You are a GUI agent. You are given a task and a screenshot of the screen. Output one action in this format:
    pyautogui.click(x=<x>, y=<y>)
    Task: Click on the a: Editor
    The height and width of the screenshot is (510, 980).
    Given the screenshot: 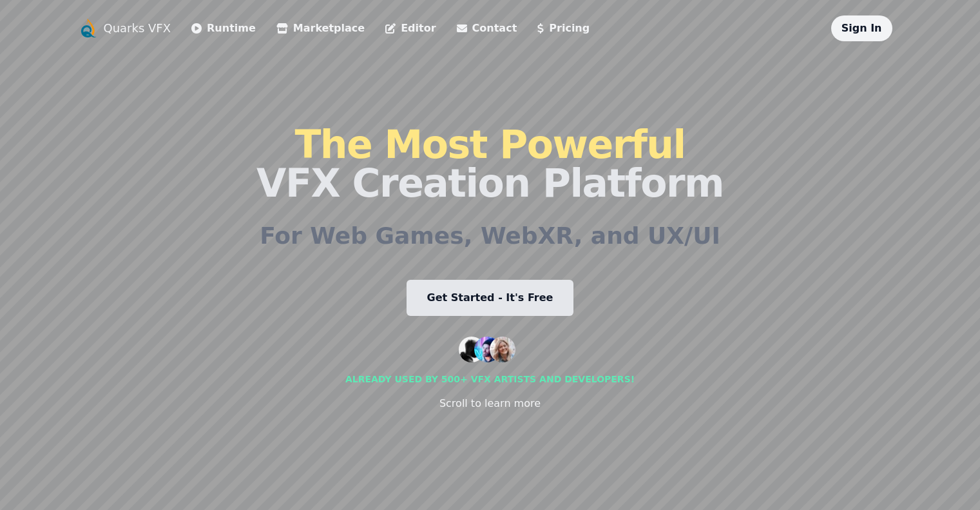 What is the action you would take?
    pyautogui.click(x=411, y=28)
    